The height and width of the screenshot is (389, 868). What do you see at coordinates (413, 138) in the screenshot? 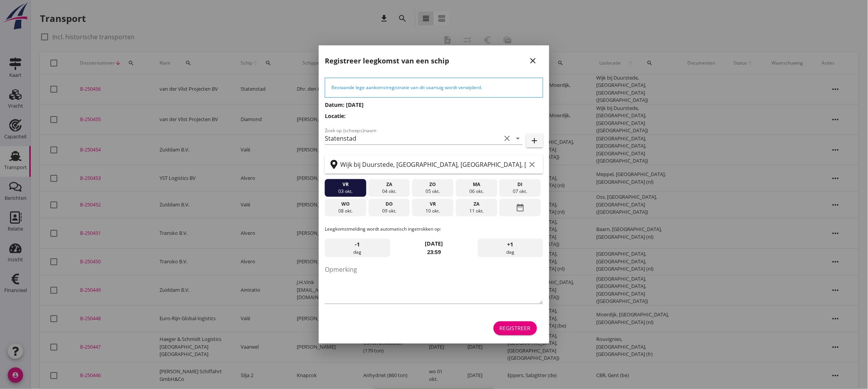
I see `input: Zoek op (scheeps)naam` at bounding box center [413, 138].